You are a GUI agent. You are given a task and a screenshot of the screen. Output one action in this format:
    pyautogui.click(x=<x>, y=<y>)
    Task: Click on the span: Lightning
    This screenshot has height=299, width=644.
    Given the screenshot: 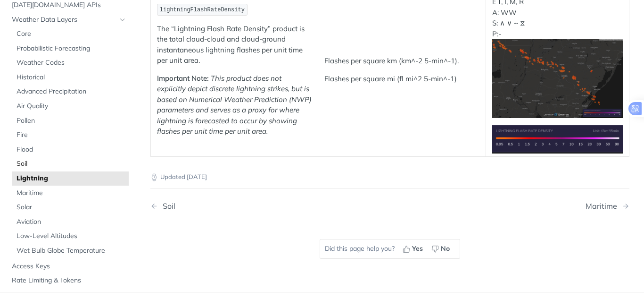 What is the action you would take?
    pyautogui.click(x=71, y=178)
    